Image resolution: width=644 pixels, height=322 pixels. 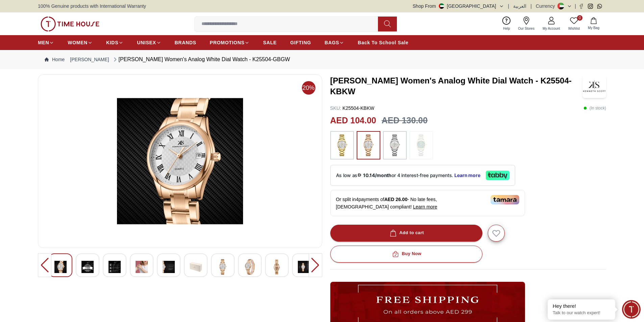 I want to click on span: My Account, so click(x=551, y=29).